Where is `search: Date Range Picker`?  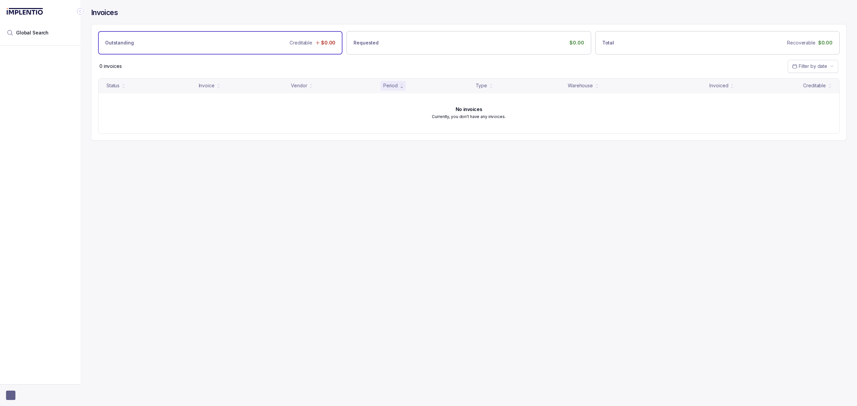 search: Date Range Picker is located at coordinates (810, 66).